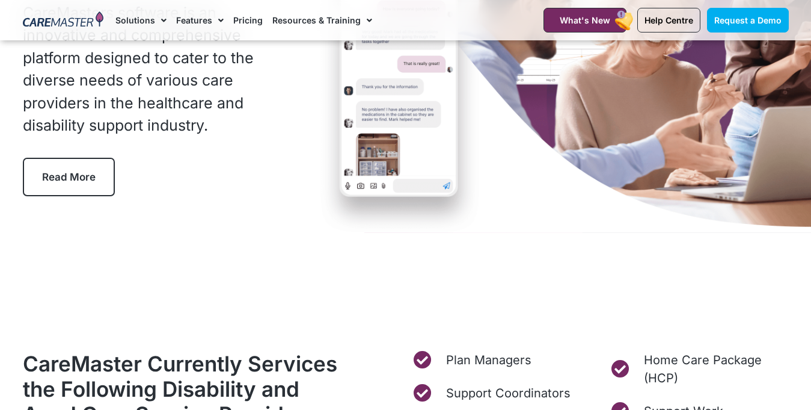  Describe the element at coordinates (502, 393) in the screenshot. I see `a: Support Coordinators` at that location.